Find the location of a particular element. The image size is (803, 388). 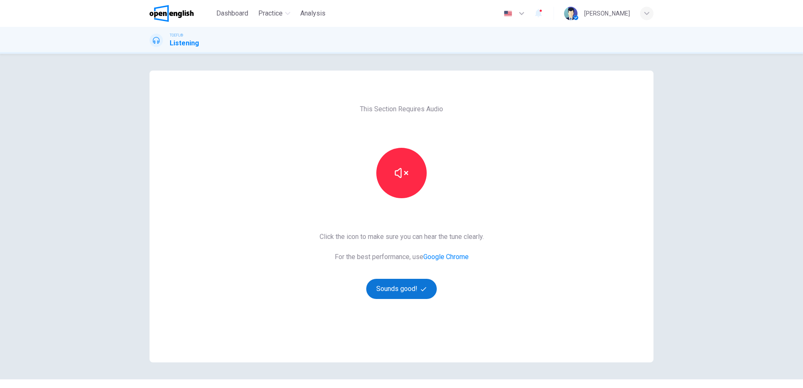

span: Dashboard is located at coordinates (232, 13).